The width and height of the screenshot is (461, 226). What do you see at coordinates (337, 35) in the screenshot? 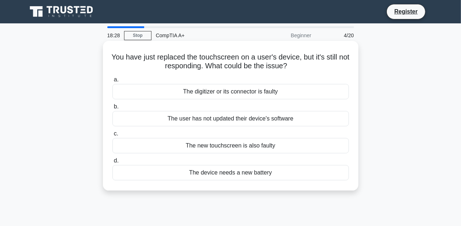
I see `div: 4/20` at bounding box center [337, 35].